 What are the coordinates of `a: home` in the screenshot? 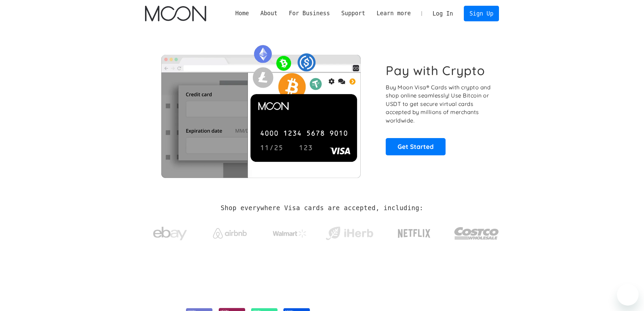 It's located at (175, 14).